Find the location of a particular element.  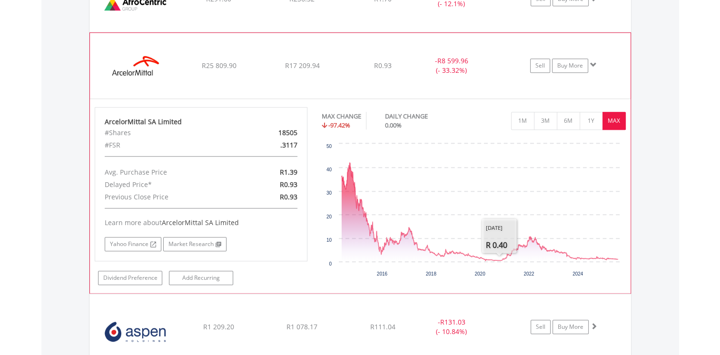

span: R17 209.94 is located at coordinates (302, 65).